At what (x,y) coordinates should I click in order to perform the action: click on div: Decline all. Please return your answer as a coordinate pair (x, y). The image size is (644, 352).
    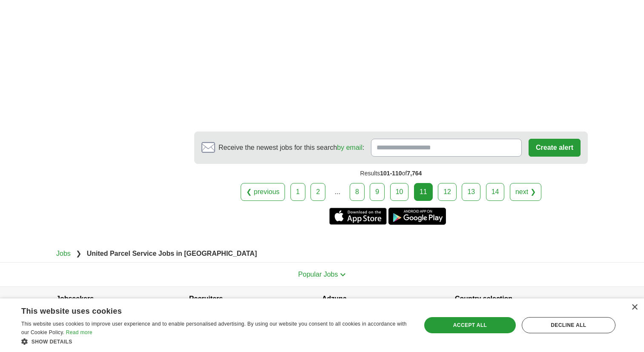
    Looking at the image, I should click on (568, 326).